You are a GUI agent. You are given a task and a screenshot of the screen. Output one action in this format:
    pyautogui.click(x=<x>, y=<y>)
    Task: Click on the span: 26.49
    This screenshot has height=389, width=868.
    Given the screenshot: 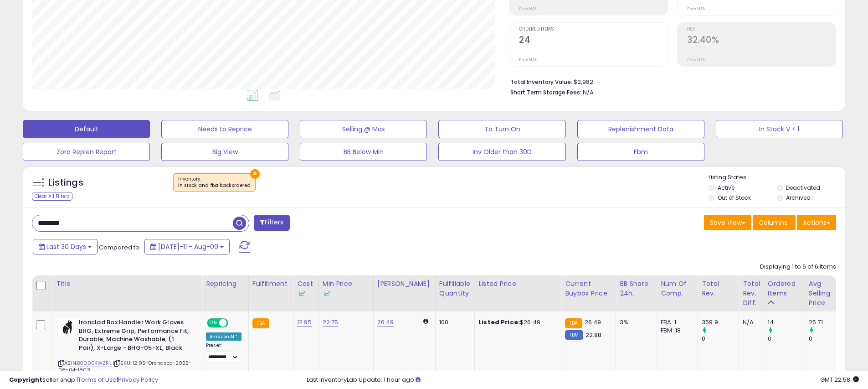 What is the action you would take?
    pyautogui.click(x=593, y=322)
    